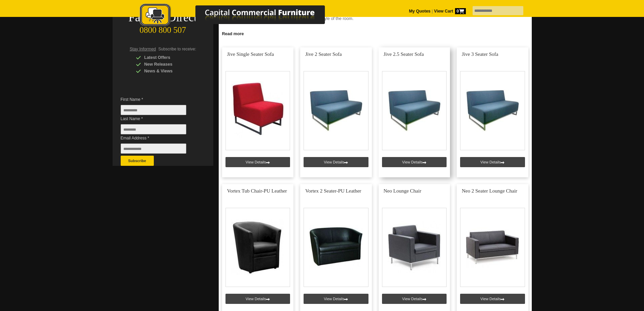 The image size is (644, 311). I want to click on strong: View Cart, so click(450, 11).